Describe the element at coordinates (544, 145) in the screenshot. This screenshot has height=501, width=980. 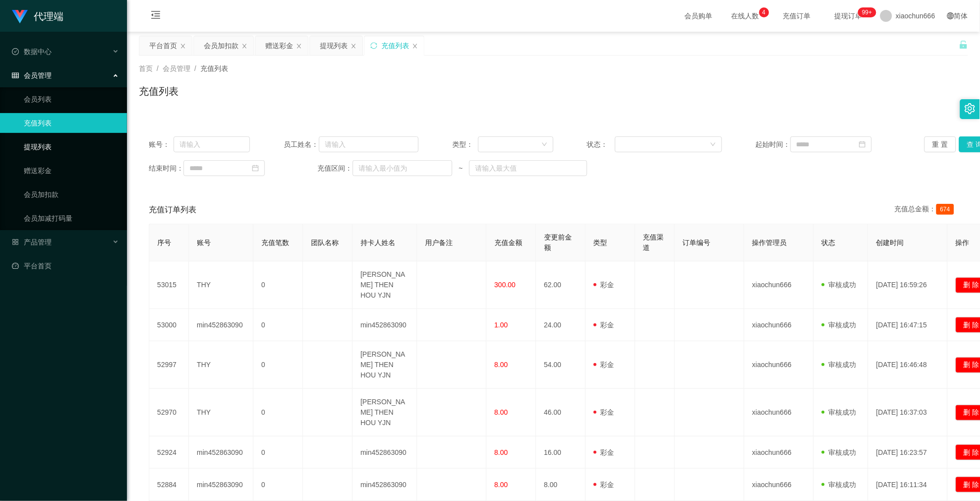
I see `i: 图标: down` at that location.